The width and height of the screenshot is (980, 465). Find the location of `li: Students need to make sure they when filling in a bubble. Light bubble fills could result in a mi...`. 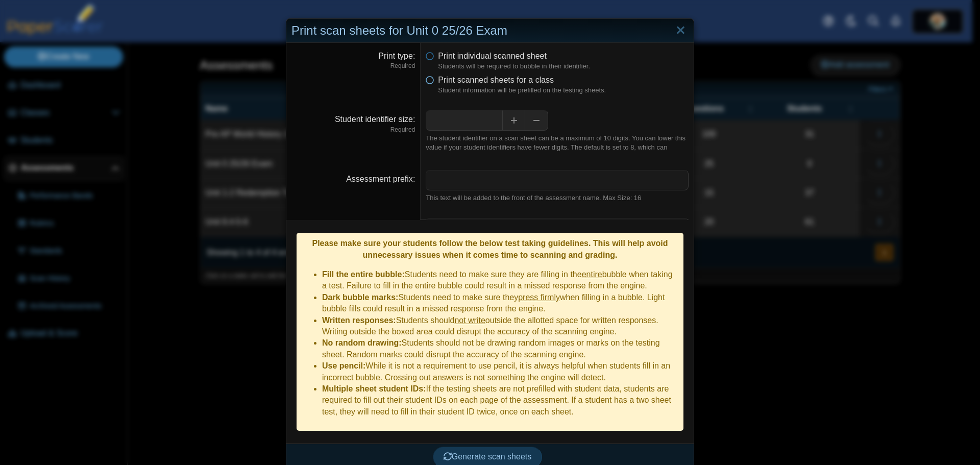

li: Students need to make sure they when filling in a bubble. Light bubble fills could result in a mi... is located at coordinates (500, 303).